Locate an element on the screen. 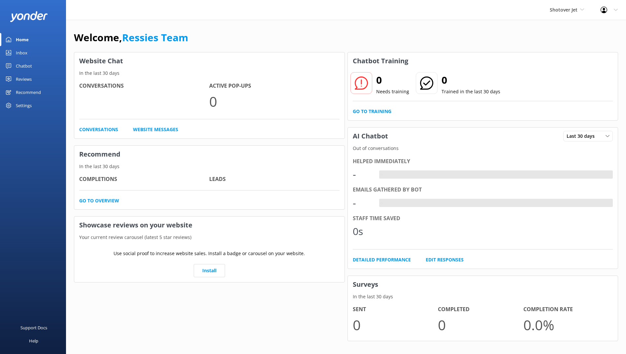 This screenshot has width=626, height=354. div: Staff time saved is located at coordinates (483, 219).